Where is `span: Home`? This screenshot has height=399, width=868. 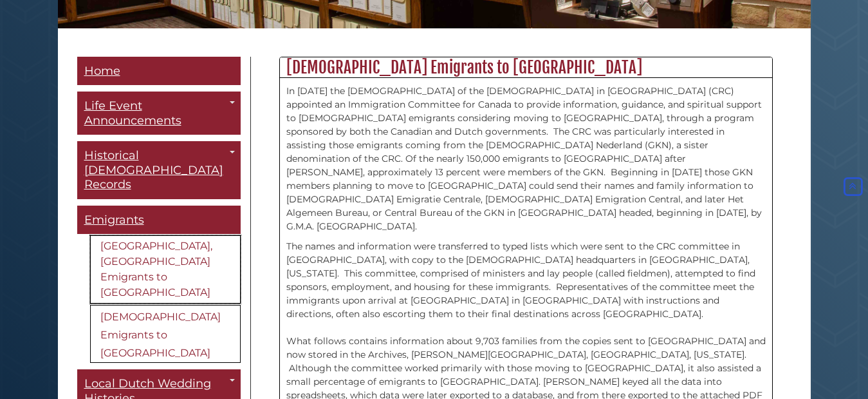
span: Home is located at coordinates (102, 71).